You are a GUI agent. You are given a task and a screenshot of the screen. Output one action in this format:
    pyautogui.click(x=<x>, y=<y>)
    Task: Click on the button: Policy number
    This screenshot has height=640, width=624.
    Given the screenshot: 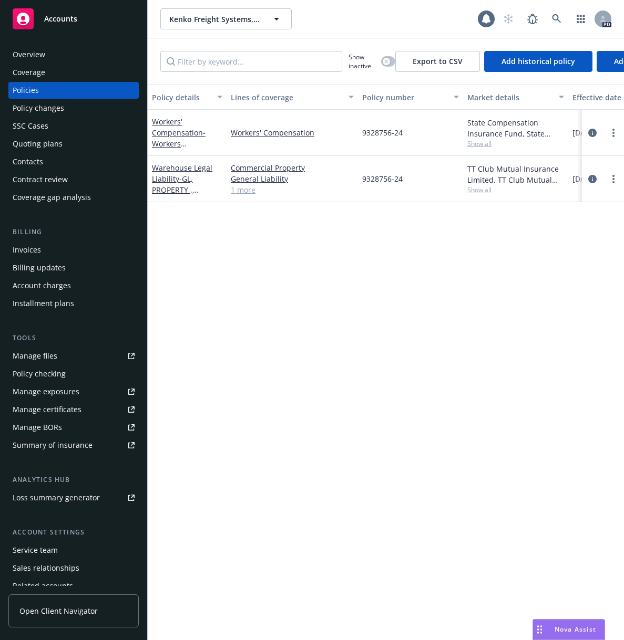 What is the action you would take?
    pyautogui.click(x=410, y=97)
    